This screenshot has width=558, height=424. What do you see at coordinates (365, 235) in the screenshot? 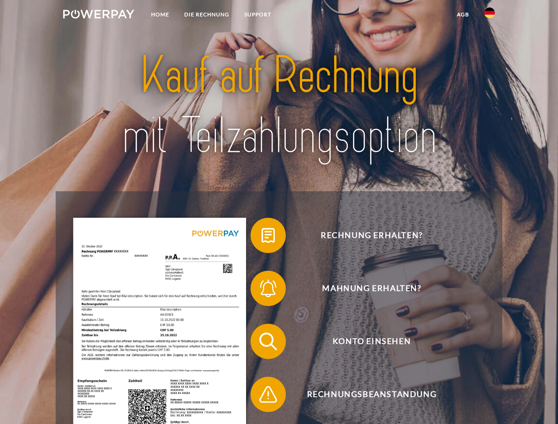
I see `a: Rechnung erhalten?` at bounding box center [365, 235].